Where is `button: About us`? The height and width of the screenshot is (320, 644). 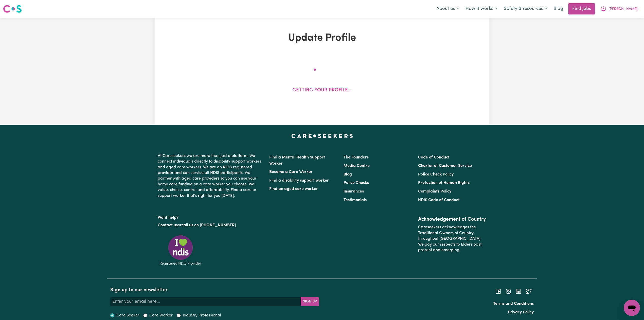
button: About us is located at coordinates (448, 9).